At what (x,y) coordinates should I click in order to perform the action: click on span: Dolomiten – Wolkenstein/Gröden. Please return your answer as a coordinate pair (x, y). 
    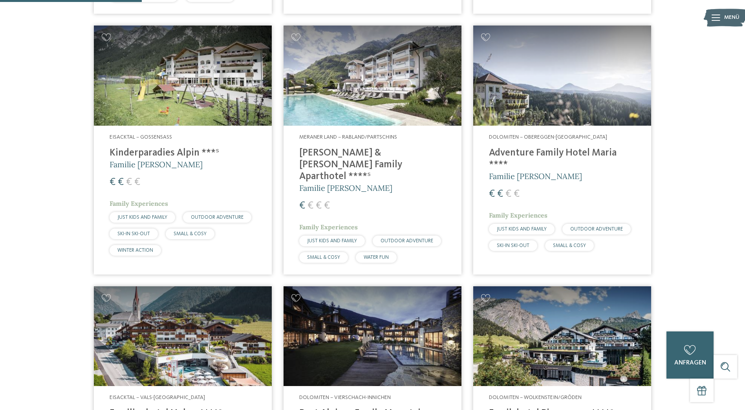
    Looking at the image, I should click on (535, 397).